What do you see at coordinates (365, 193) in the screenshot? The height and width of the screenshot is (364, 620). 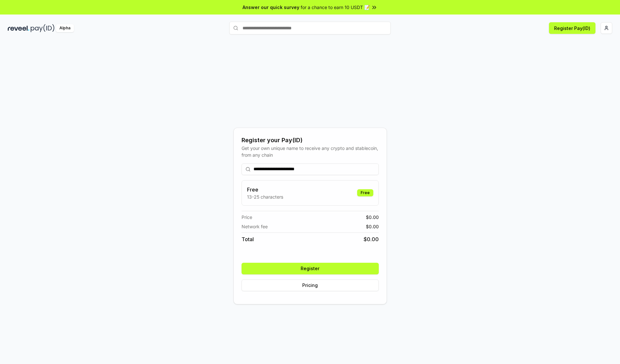 I see `div: Free` at bounding box center [365, 193].